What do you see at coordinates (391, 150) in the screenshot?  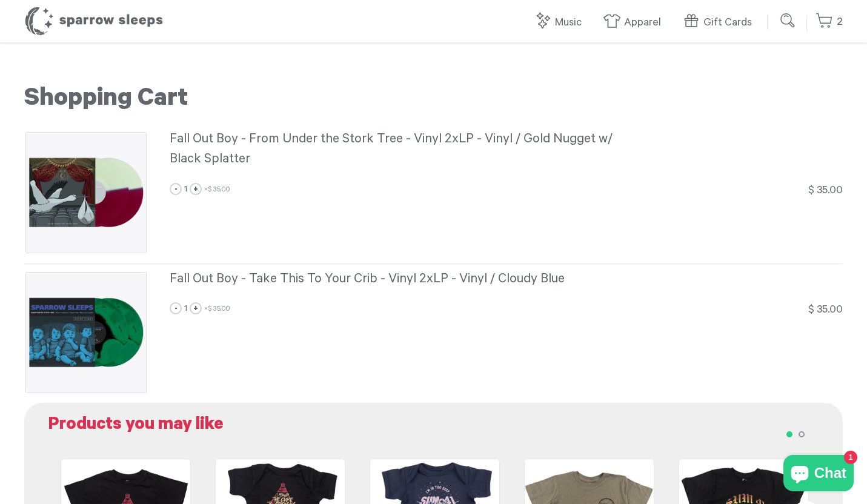 I see `span: Fall Out Boy - From Under the Stork Tree - Vinyl 2xLP - Vinyl / Gold Nugget w/ Black Splatter` at bounding box center [391, 150].